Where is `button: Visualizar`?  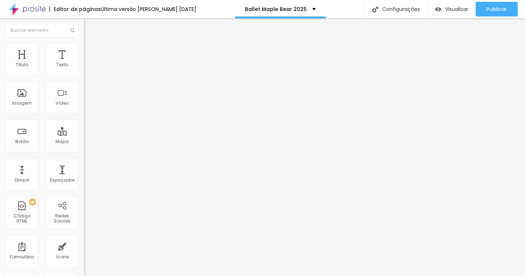 button: Visualizar is located at coordinates (452, 9).